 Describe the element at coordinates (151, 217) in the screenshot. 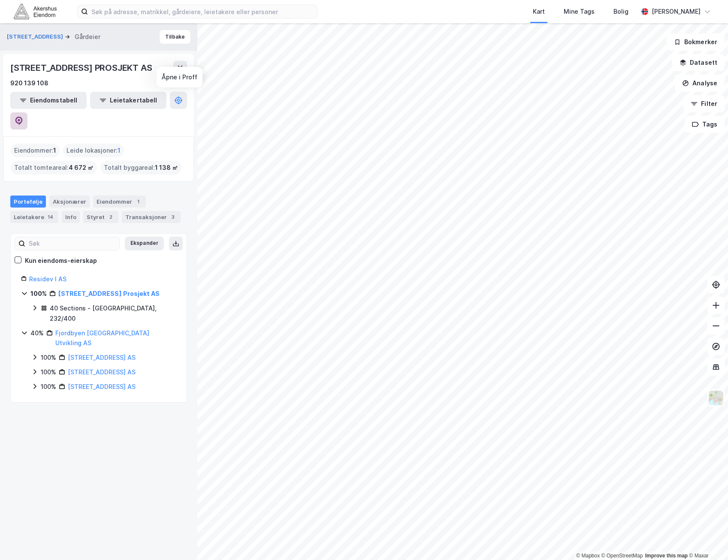

I see `div: Transaksjoner` at that location.